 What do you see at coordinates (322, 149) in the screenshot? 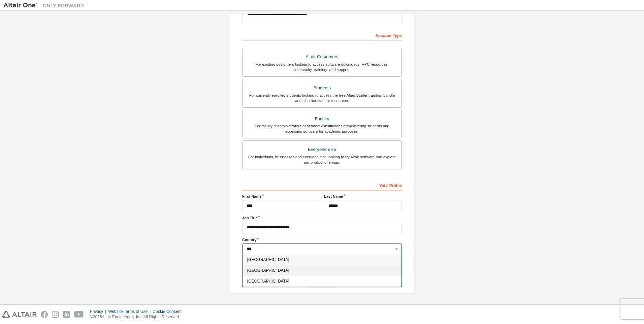
I see `div: Everyone else` at bounding box center [322, 149].